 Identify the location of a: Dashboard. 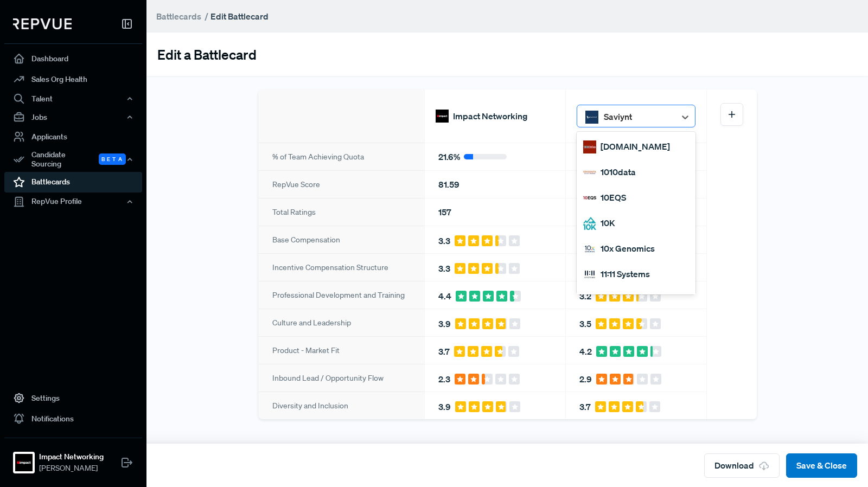
(73, 59).